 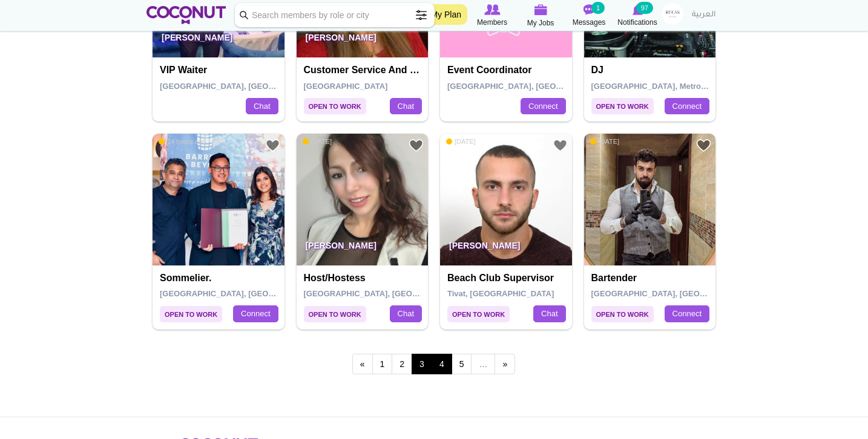 What do you see at coordinates (507, 70) in the screenshot?
I see `h4: Event coordinator` at bounding box center [507, 70].